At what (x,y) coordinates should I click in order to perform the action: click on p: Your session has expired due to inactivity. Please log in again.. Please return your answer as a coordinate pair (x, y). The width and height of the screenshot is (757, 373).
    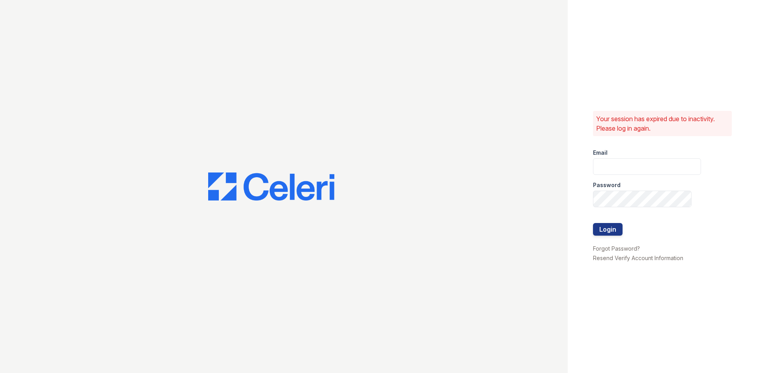
    Looking at the image, I should click on (662, 123).